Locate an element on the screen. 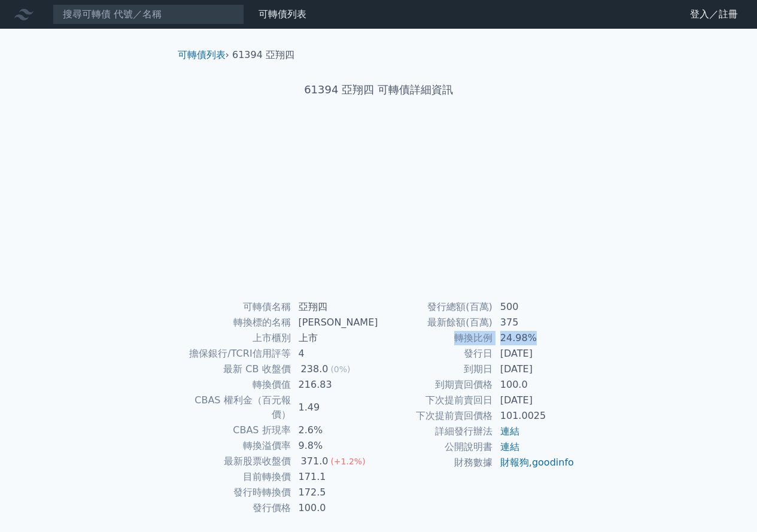  td: 到期日 is located at coordinates (436, 369).